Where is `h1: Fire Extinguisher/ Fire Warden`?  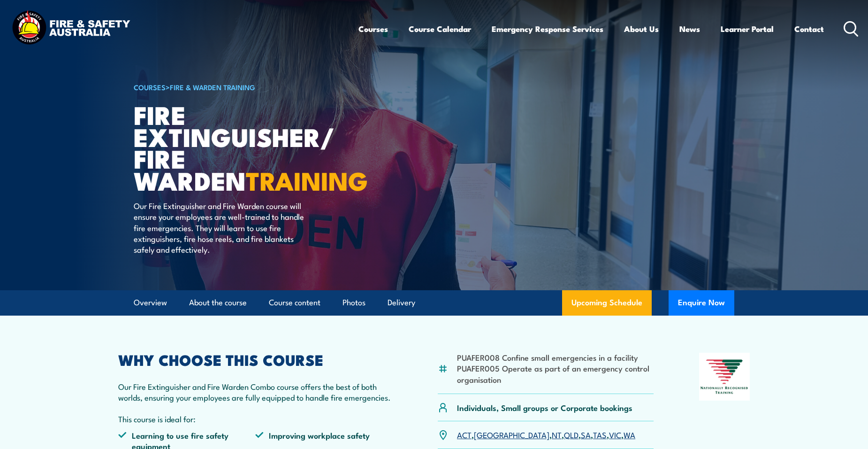 h1: Fire Extinguisher/ Fire Warden is located at coordinates (250, 147).